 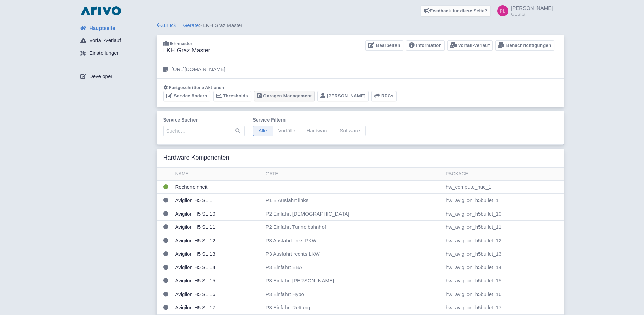 What do you see at coordinates (353, 241) in the screenshot?
I see `td: P3 Ausfahrt links PKW` at bounding box center [353, 241].